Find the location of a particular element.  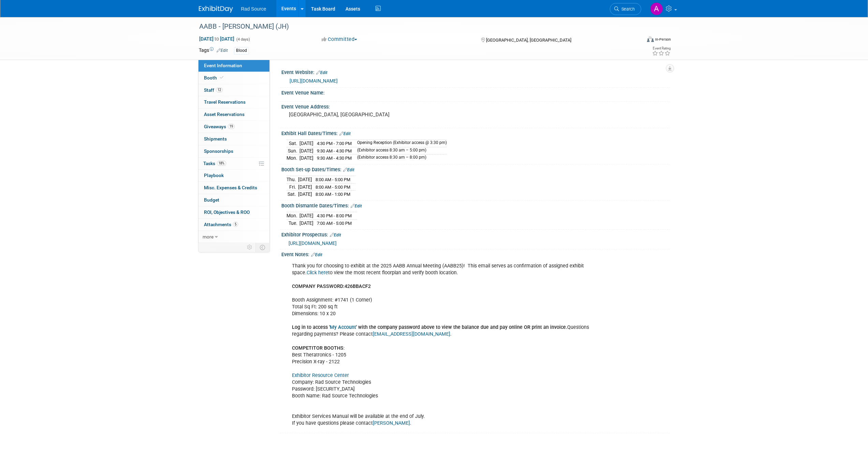

span: Giveaways is located at coordinates (219, 127).